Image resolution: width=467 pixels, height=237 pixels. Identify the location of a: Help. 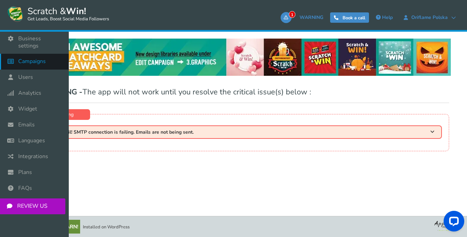
(384, 18).